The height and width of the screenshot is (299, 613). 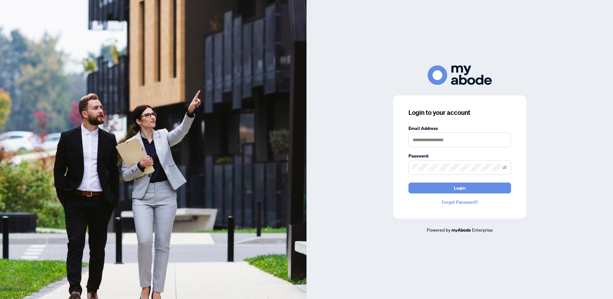 I want to click on h3: Login to your account, so click(x=459, y=112).